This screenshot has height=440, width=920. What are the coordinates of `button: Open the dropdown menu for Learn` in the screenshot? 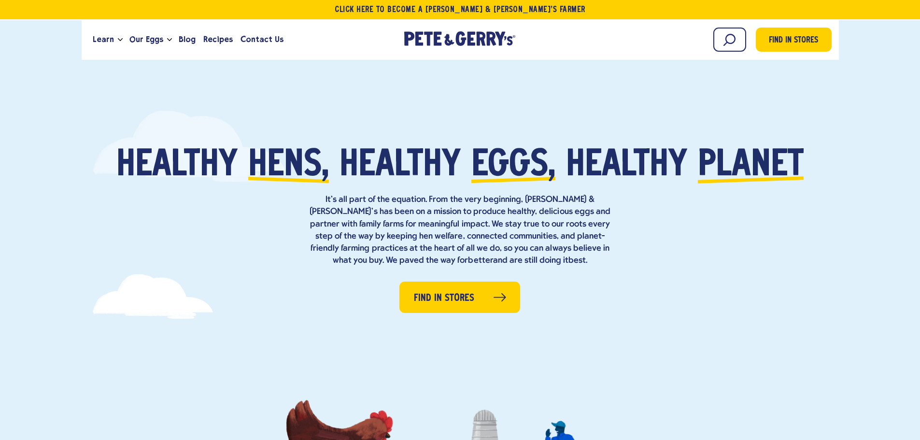 It's located at (120, 40).